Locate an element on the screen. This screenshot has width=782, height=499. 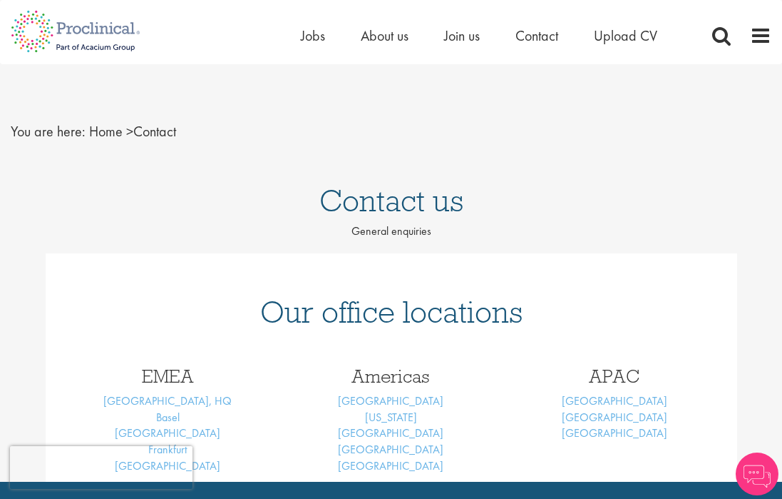
span: Jobs is located at coordinates (313, 36).